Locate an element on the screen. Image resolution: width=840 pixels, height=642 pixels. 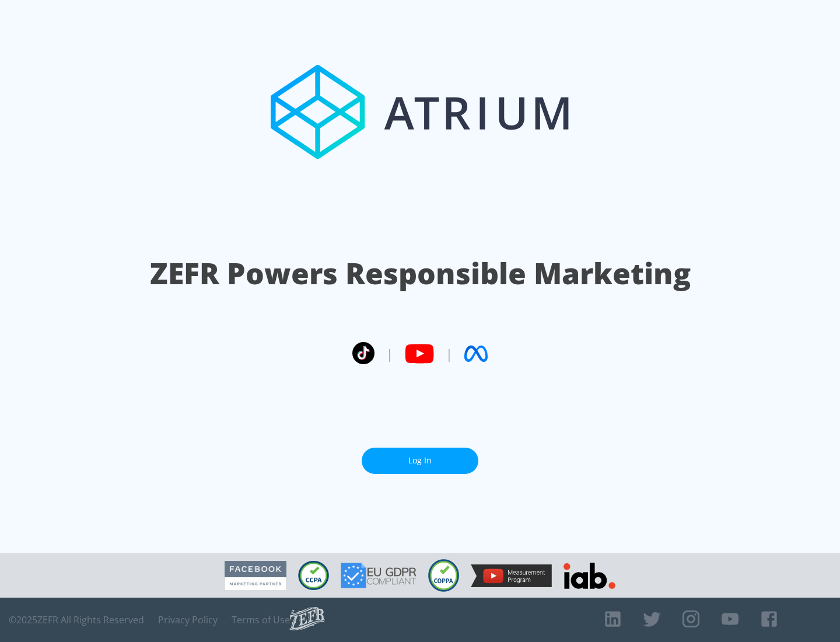
a: Log In is located at coordinates (420, 461).